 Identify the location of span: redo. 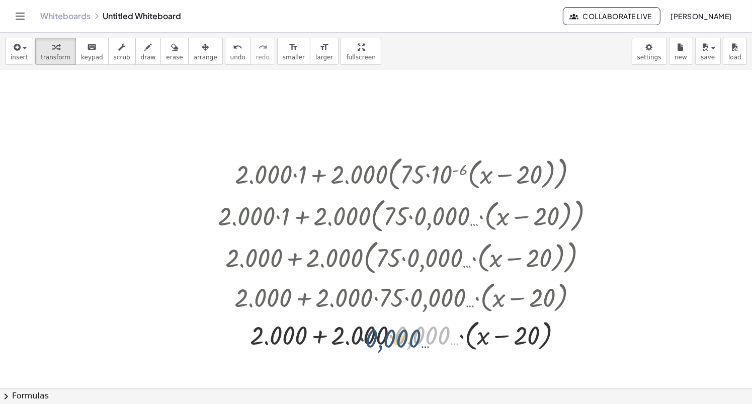
(262, 57).